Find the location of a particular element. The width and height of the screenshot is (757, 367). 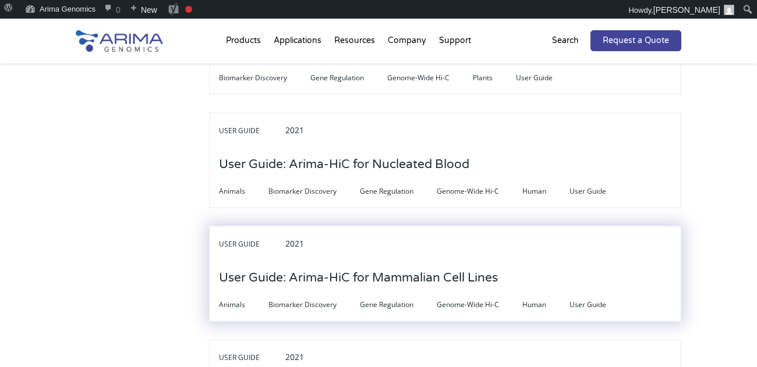

span: Plants is located at coordinates (494, 78).